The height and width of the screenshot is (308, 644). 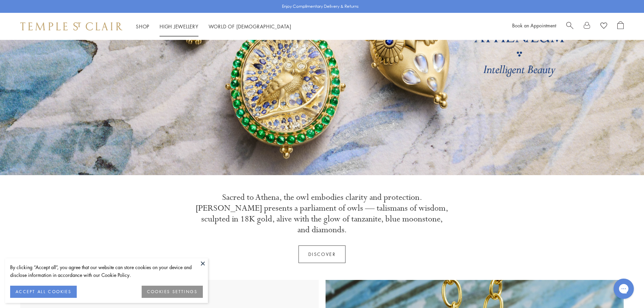 What do you see at coordinates (535, 25) in the screenshot?
I see `a: Book an Appointment` at bounding box center [535, 25].